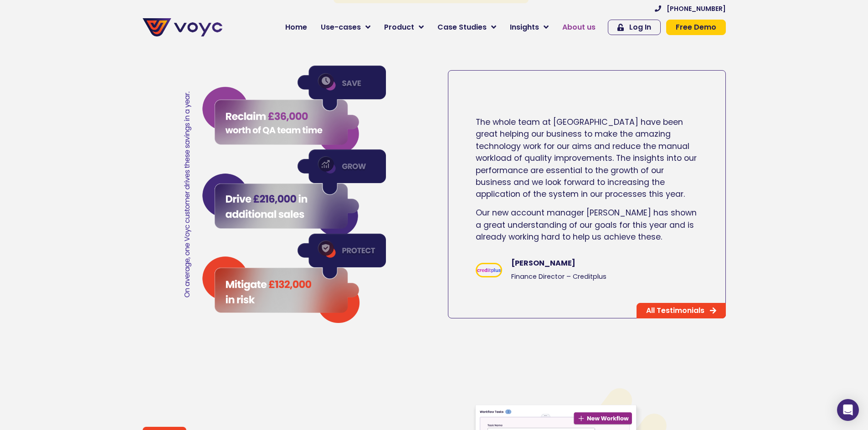 Image resolution: width=868 pixels, height=430 pixels. What do you see at coordinates (524, 27) in the screenshot?
I see `span: Insights` at bounding box center [524, 27].